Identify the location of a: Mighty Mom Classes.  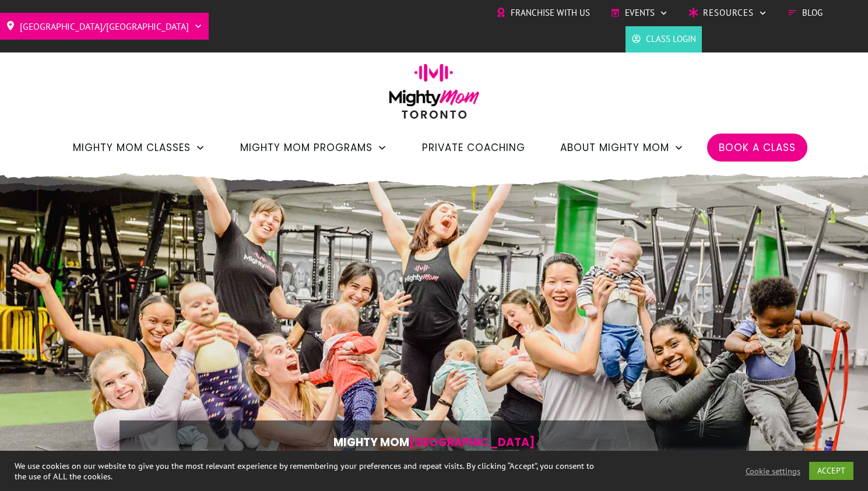
(139, 147).